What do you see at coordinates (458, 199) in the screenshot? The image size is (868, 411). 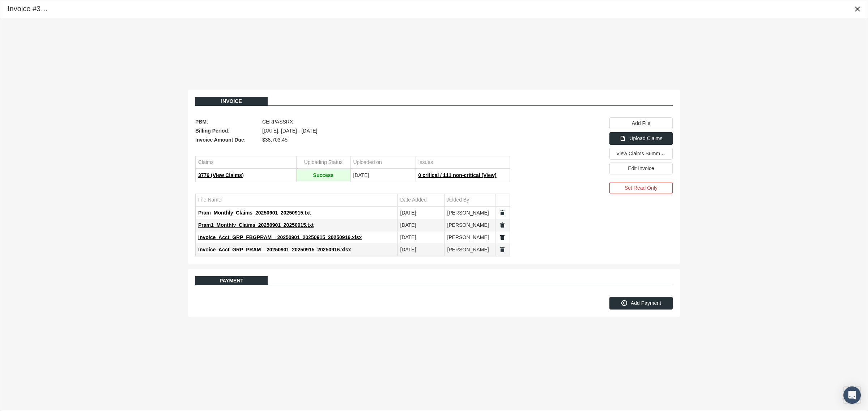 I see `div: Added By` at bounding box center [458, 199].